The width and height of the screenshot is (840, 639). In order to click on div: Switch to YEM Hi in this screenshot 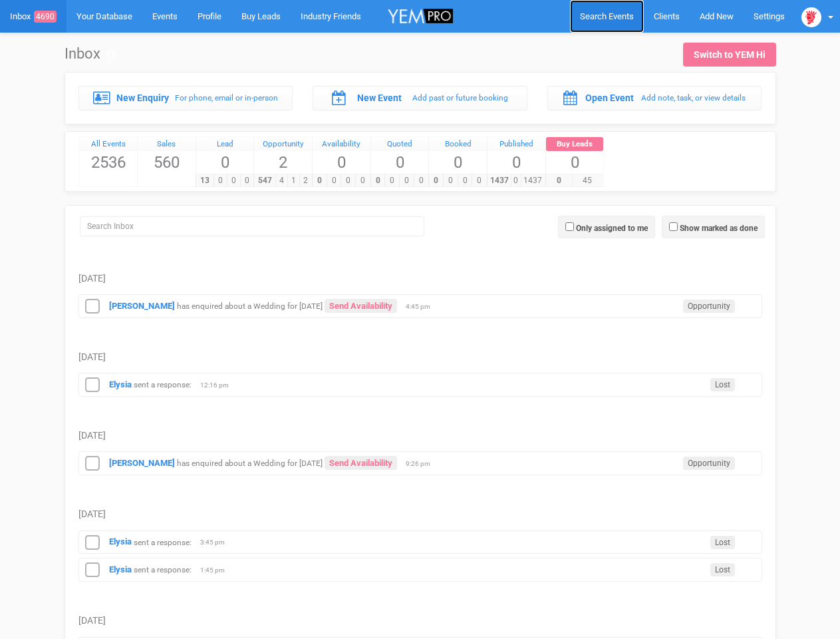, I will do `click(730, 54)`.